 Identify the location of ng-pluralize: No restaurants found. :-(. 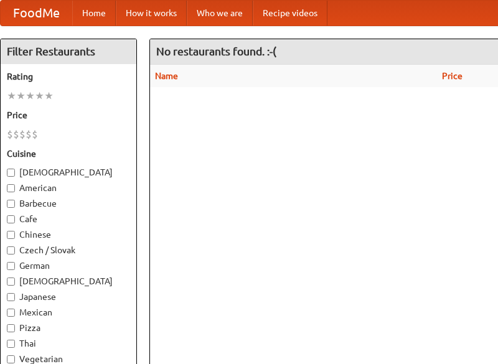
(216, 51).